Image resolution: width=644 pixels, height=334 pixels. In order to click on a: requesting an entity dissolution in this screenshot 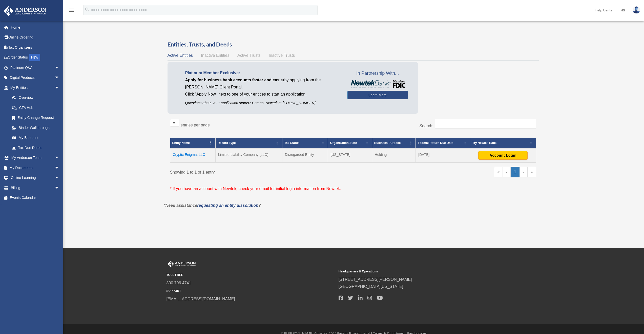, I will do `click(228, 205)`.